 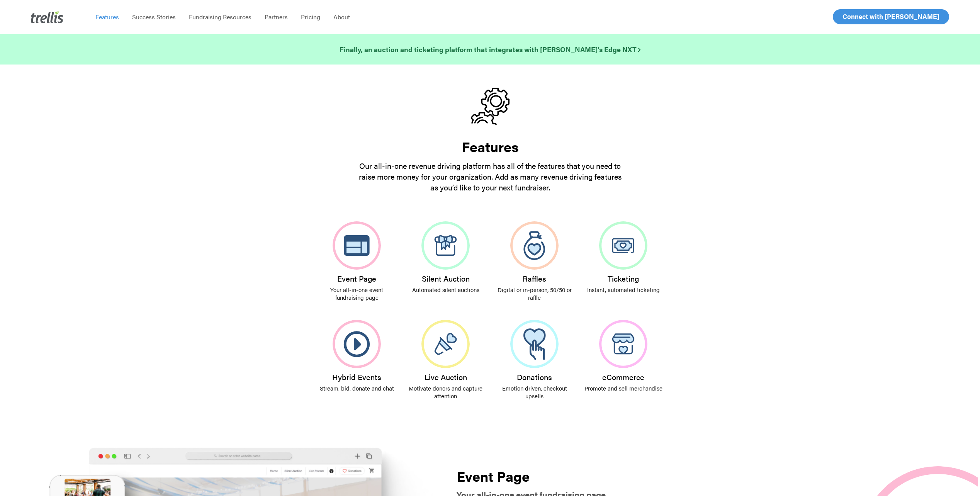 I want to click on p: Motivate donors and capture attention, so click(x=446, y=392).